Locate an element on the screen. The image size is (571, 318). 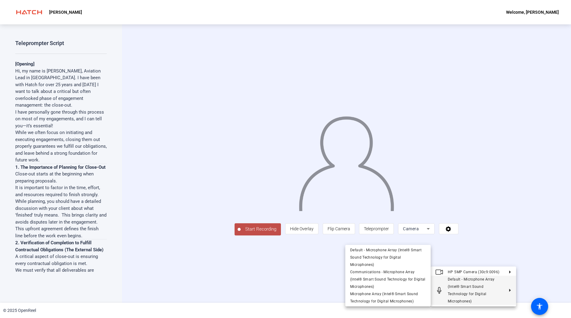
span: HP 5MP Camera (30c9:0096) is located at coordinates (473, 272).